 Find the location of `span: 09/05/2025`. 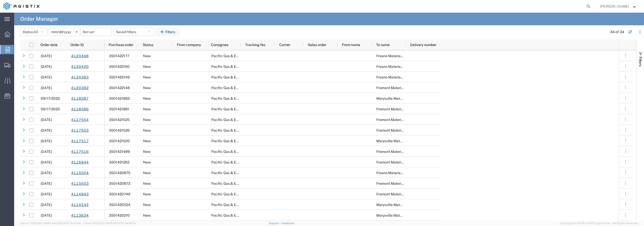

span: 09/05/2025 is located at coordinates (46, 215).